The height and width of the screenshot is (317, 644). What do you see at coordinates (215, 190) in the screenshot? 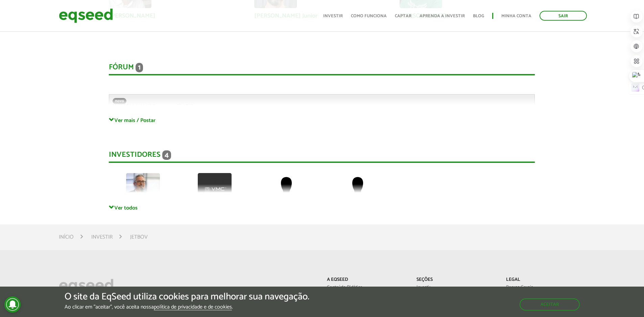
I see `img: picture-100036-1732821753.png` at bounding box center [215, 190].